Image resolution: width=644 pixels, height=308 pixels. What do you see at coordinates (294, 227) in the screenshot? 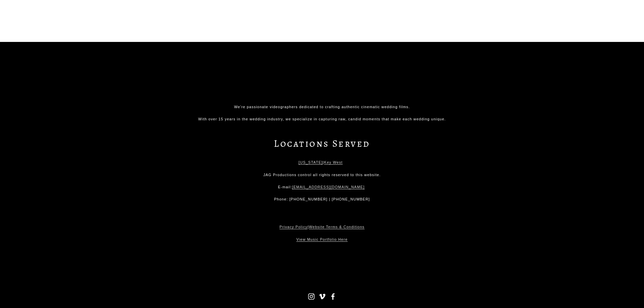
I see `a: Privacy Policy` at bounding box center [294, 227].